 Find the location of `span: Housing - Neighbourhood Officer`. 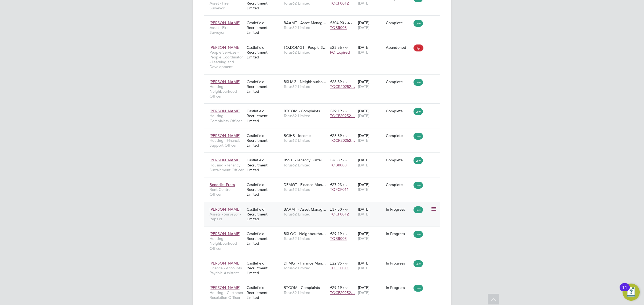

span: Housing - Neighbourhood Officer is located at coordinates (227, 243).